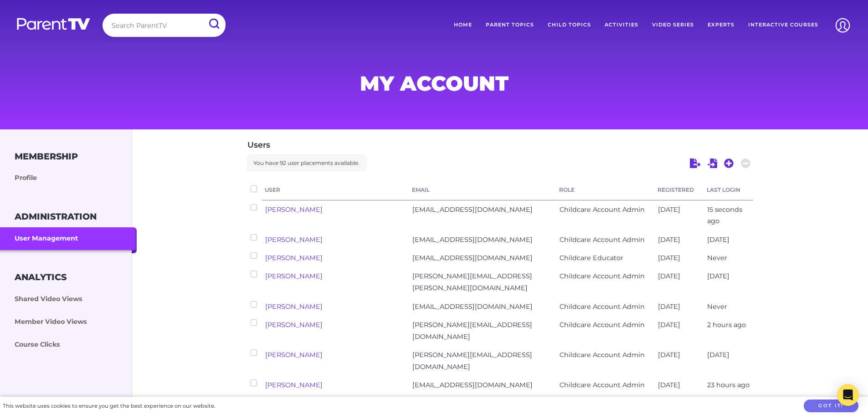 The image size is (868, 415). I want to click on h3: Analytics, so click(41, 277).